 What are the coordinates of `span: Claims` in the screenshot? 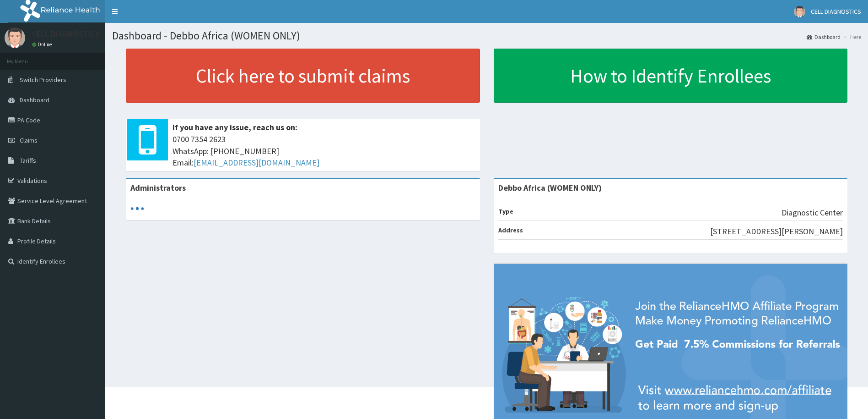 It's located at (29, 140).